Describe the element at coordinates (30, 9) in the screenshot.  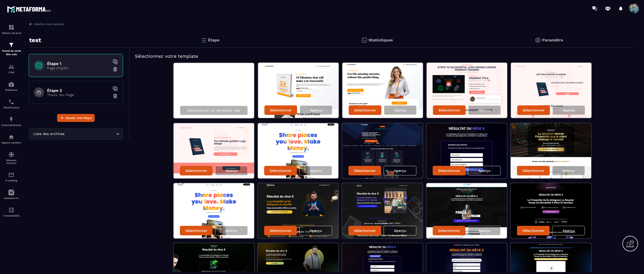
I see `img: logo` at that location.